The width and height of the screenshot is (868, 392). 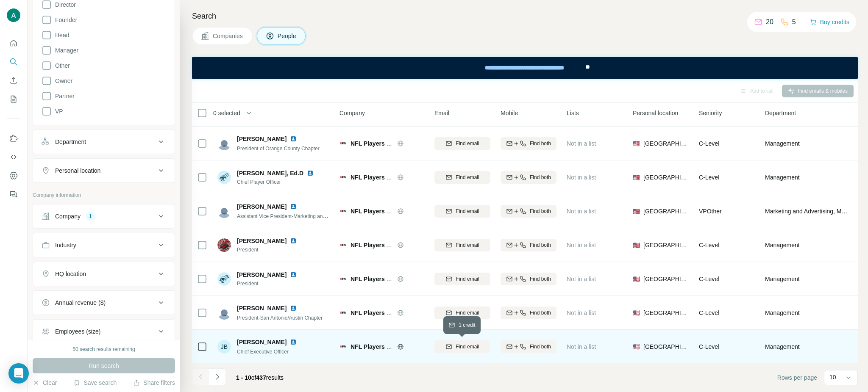 I want to click on div: Department, so click(x=70, y=142).